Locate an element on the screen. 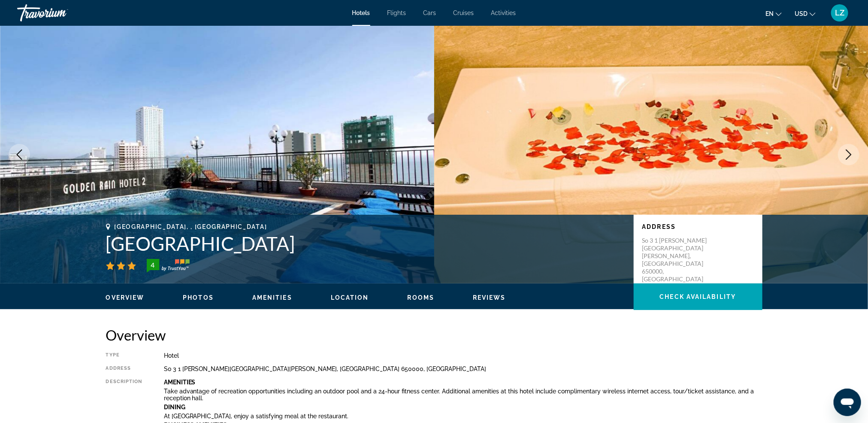 The height and width of the screenshot is (423, 868). b: Dining is located at coordinates (175, 407).